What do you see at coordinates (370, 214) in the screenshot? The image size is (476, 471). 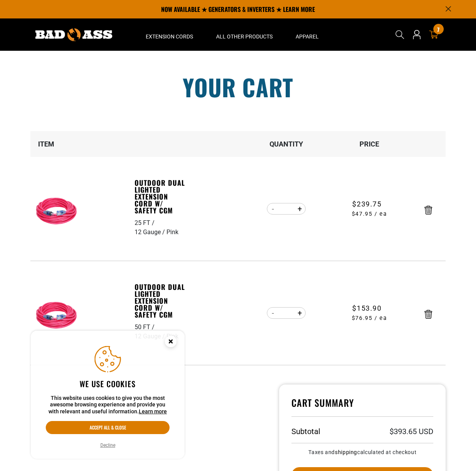 I see `span: $47.95 / ea` at bounding box center [370, 214].